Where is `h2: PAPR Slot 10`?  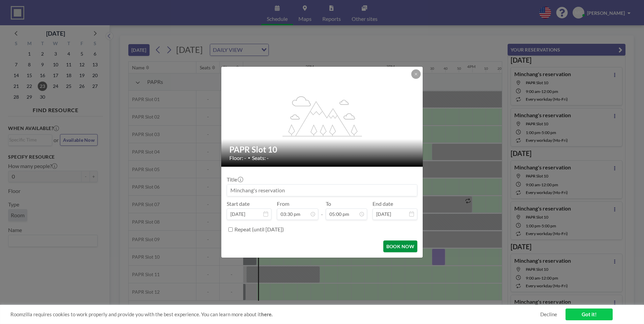 h2: PAPR Slot 10 is located at coordinates (323, 149).